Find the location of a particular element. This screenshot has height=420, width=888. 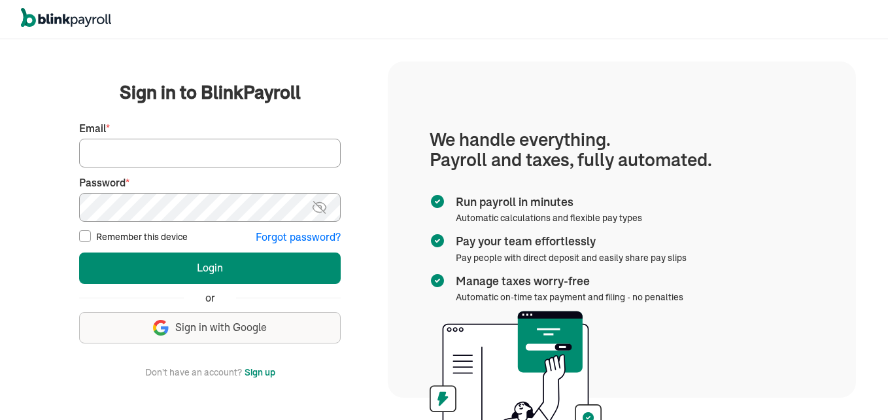

span: Run payroll in minutes is located at coordinates (546, 202).